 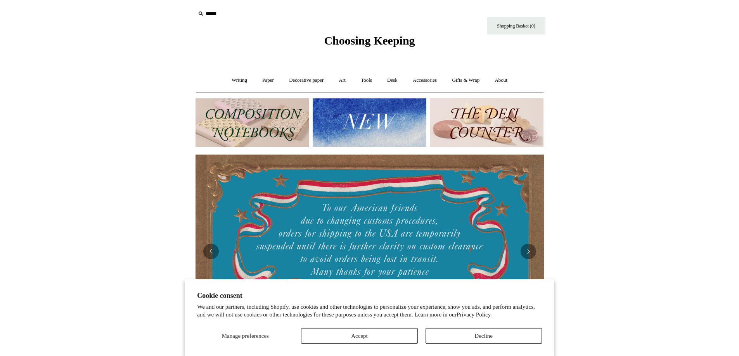 I want to click on a: Gifts & Wrap, so click(x=465, y=80).